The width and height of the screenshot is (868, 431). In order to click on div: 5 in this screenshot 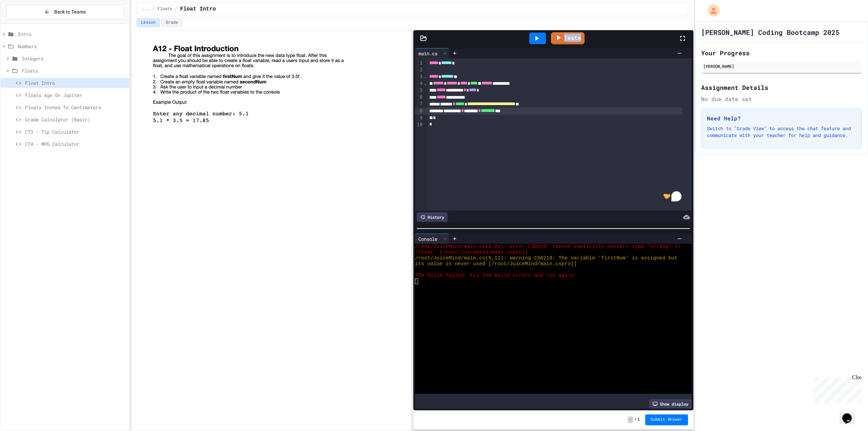, I will do `click(419, 91)`.